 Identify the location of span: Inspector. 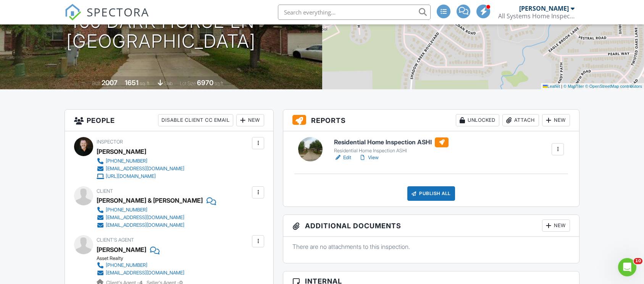
(110, 142).